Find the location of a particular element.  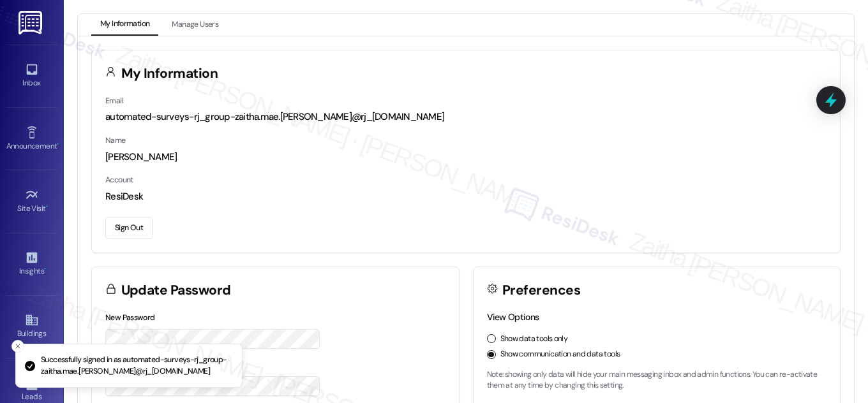

label: View Options is located at coordinates (513, 317).